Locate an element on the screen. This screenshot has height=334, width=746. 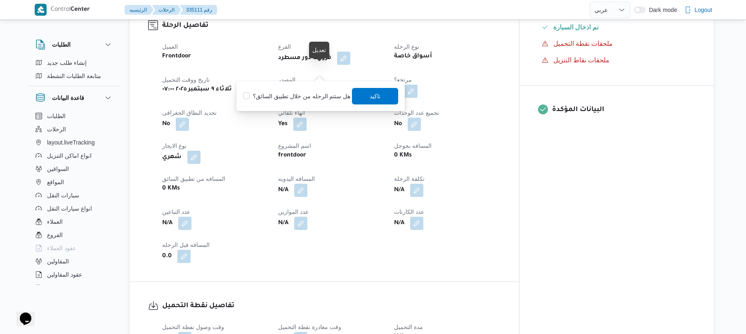
span: تم ادخال السيارة is located at coordinates (576, 27).